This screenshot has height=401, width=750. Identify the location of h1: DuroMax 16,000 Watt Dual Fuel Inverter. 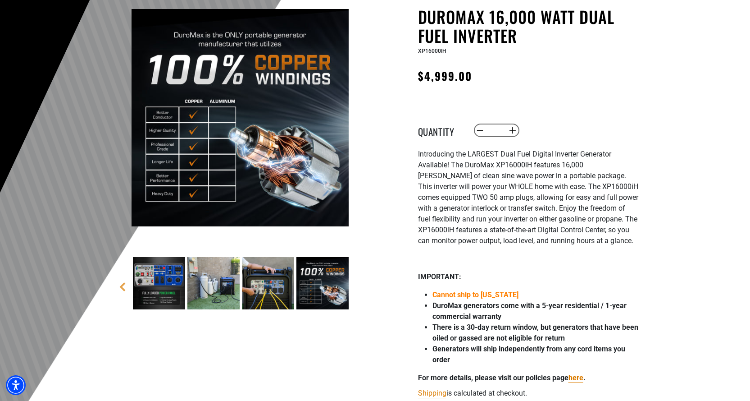
(529, 26).